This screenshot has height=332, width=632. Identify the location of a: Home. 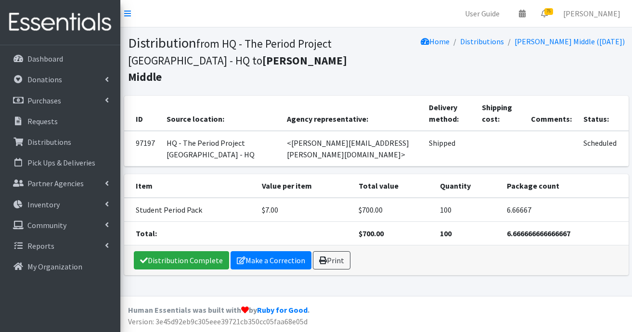
(435, 41).